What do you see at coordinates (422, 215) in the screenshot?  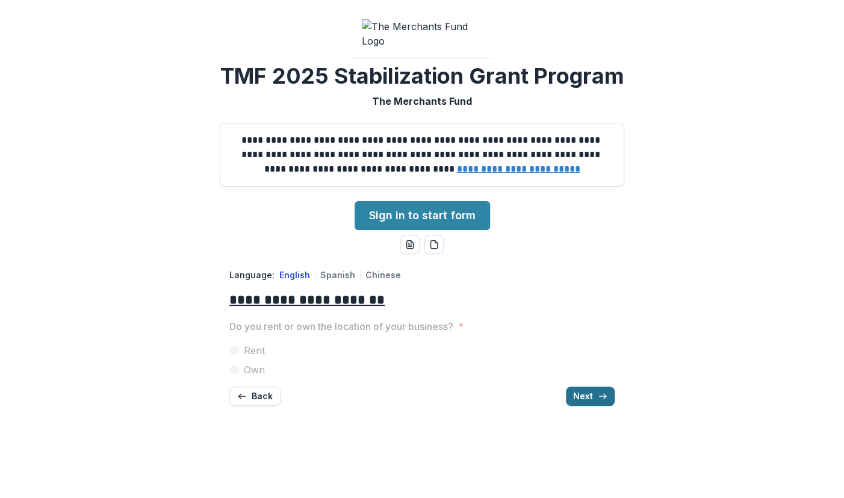 I see `a: Sign in to start form` at bounding box center [422, 215].